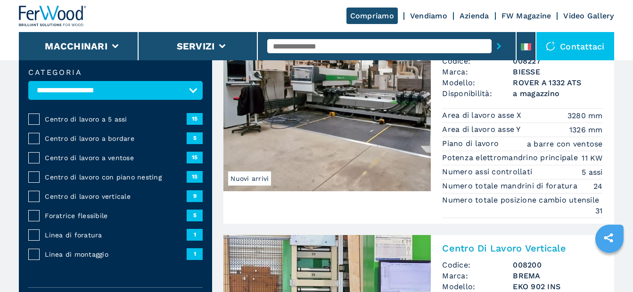  Describe the element at coordinates (558, 83) in the screenshot. I see `h3: ROVER A 1332 ATS` at that location.